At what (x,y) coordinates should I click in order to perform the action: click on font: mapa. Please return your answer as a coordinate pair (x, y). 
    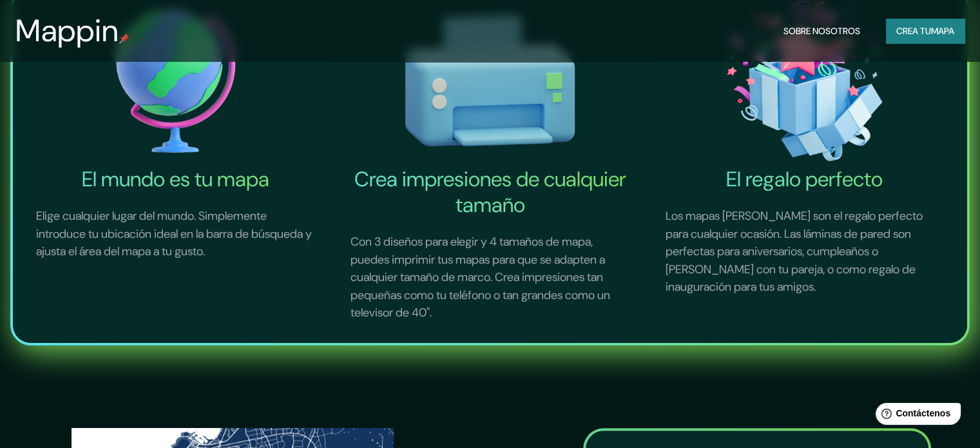
    Looking at the image, I should click on (943, 31).